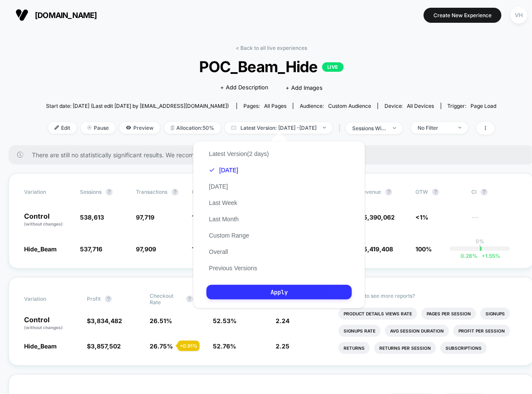 The height and width of the screenshot is (394, 532). I want to click on img: rebalance, so click(173, 128).